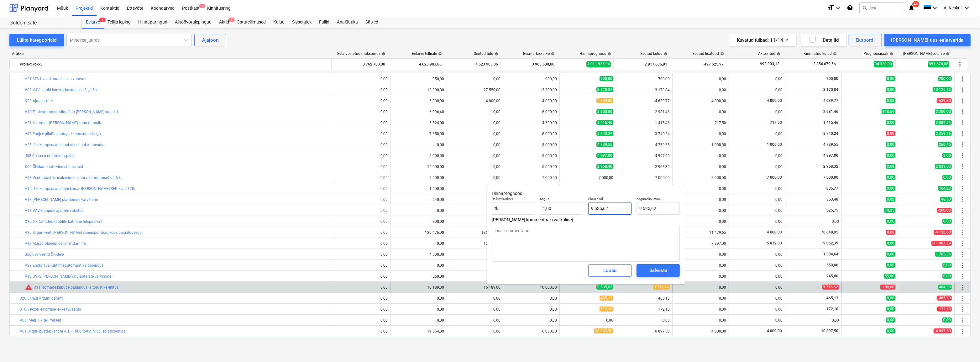 The height and width of the screenshot is (362, 980). I want to click on div: 1 415,46, so click(644, 123).